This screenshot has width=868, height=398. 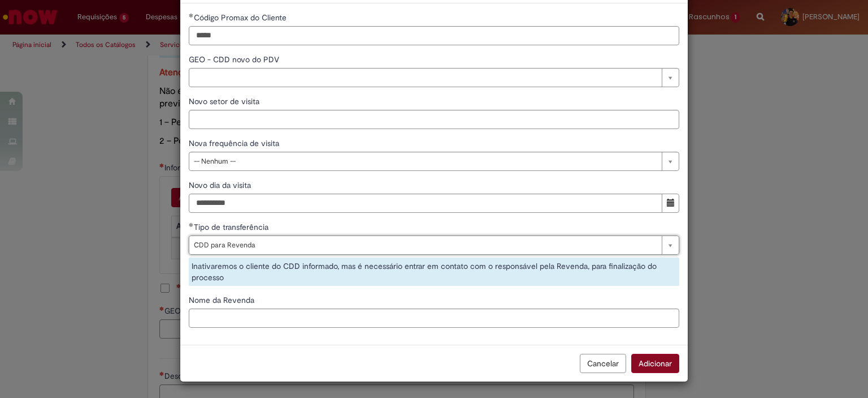 What do you see at coordinates (425, 245) in the screenshot?
I see `span: CDD para Revenda` at bounding box center [425, 245].